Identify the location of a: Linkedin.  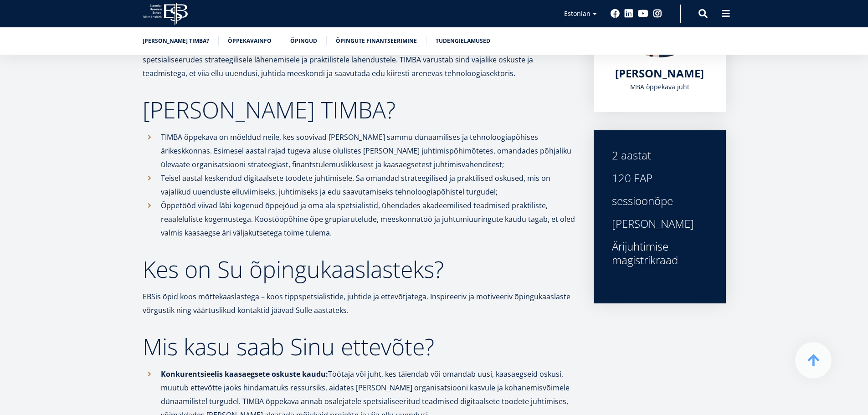
(629, 14).